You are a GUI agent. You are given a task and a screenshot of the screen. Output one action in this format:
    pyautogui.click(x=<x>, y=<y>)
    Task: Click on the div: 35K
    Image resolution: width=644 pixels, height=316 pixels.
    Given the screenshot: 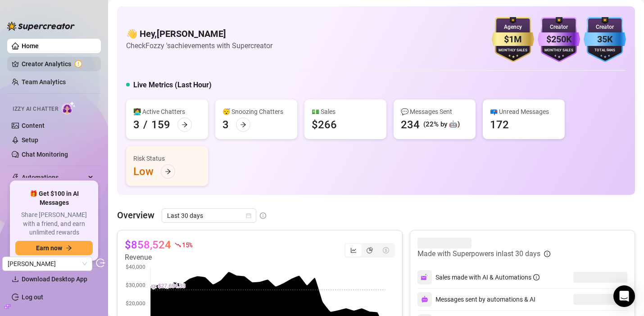 What is the action you would take?
    pyautogui.click(x=605, y=39)
    